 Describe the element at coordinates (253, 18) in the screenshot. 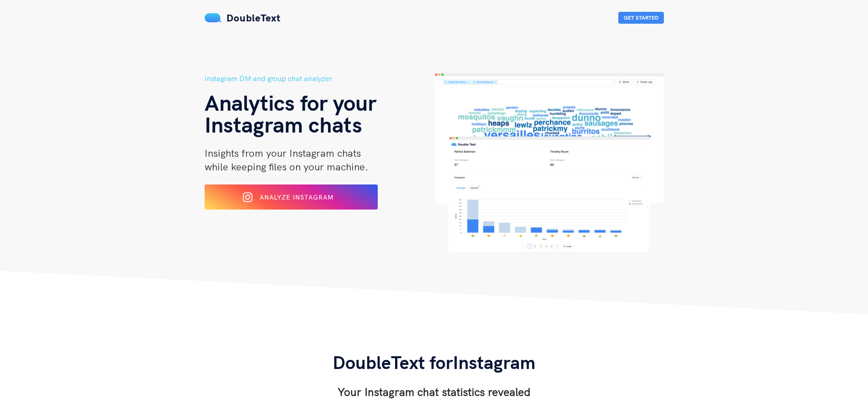

I see `span: DoubleText` at that location.